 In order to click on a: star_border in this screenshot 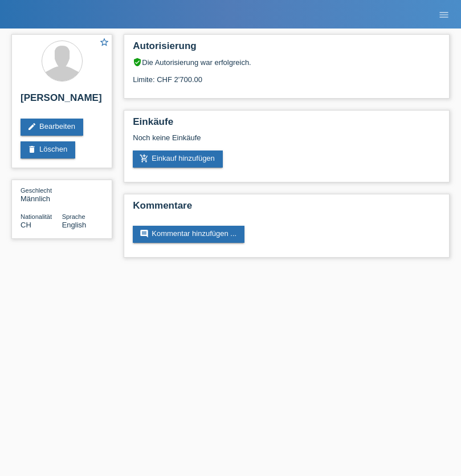, I will do `click(104, 43)`.